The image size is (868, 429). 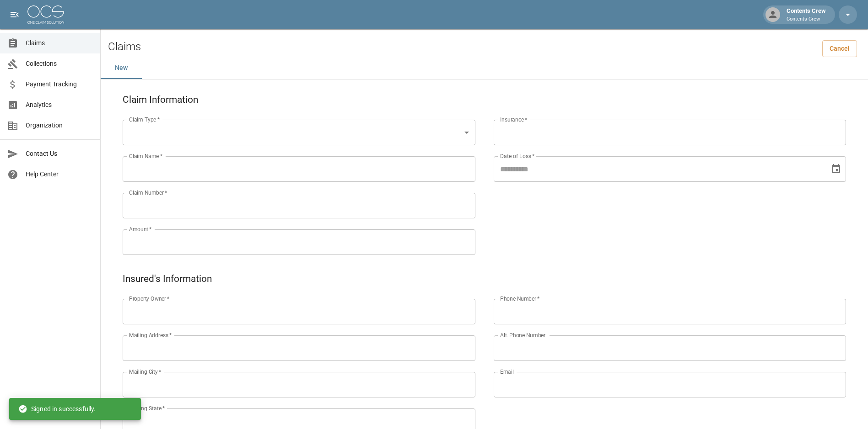 What do you see at coordinates (149, 299) in the screenshot?
I see `label: Property Owner` at bounding box center [149, 299].